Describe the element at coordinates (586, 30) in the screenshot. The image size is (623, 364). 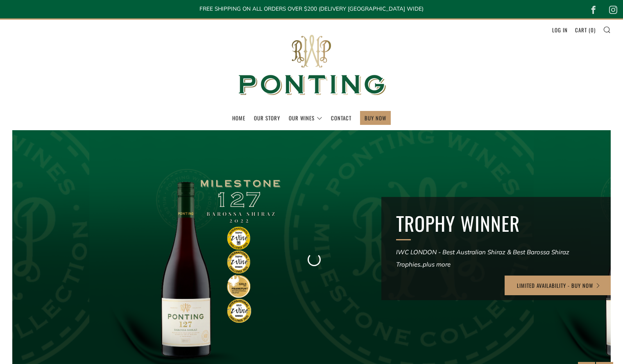
I see `a: Cart (0)` at that location.